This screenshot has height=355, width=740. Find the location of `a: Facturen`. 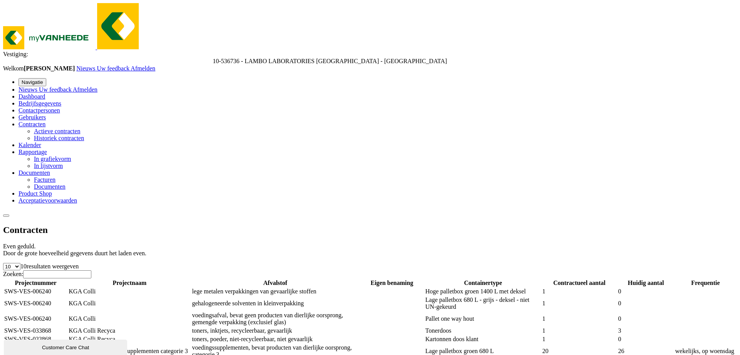

a: Facturen is located at coordinates (45, 180).